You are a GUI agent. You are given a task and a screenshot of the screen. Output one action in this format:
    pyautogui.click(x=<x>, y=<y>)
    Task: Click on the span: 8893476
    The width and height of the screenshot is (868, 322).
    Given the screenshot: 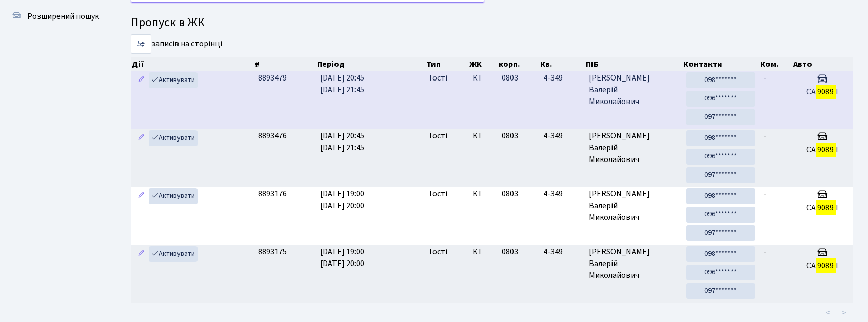 What is the action you would take?
    pyautogui.click(x=272, y=136)
    